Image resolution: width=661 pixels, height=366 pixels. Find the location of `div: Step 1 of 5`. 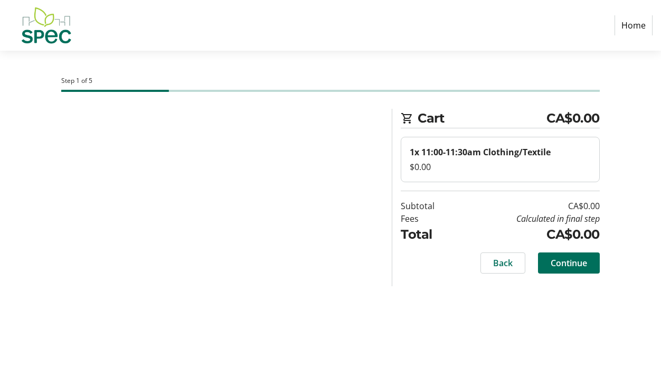

div: Step 1 of 5 is located at coordinates (330, 81).